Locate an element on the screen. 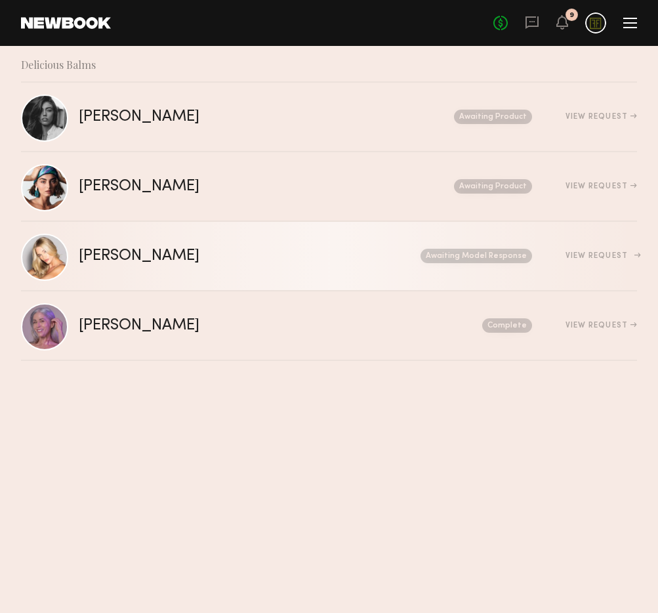  nb-request-status: Complete is located at coordinates (507, 325).